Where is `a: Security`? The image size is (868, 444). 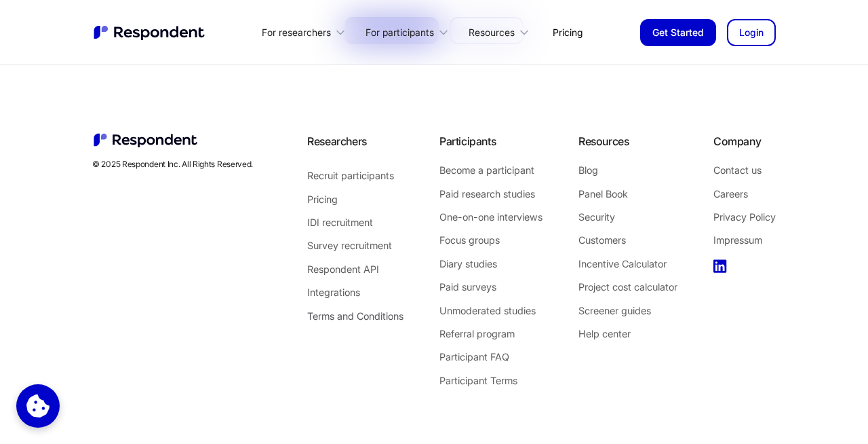
a: Security is located at coordinates (628, 217).